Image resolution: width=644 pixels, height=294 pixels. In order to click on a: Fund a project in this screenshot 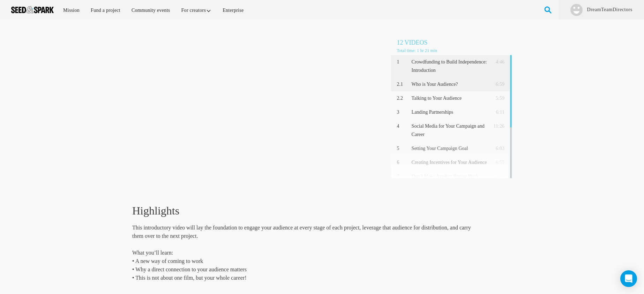, I will do `click(105, 10)`.